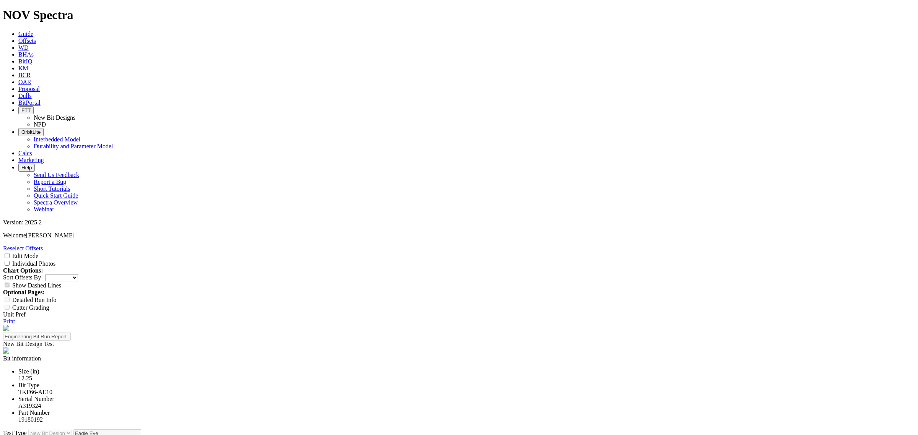 The width and height of the screenshot is (918, 435). What do you see at coordinates (31, 160) in the screenshot?
I see `span: Marketing` at bounding box center [31, 160].